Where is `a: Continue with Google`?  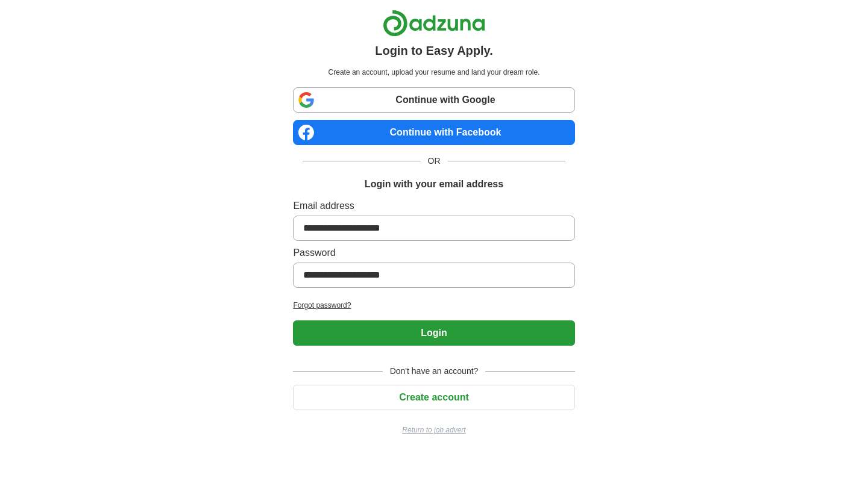
a: Continue with Google is located at coordinates (434, 100).